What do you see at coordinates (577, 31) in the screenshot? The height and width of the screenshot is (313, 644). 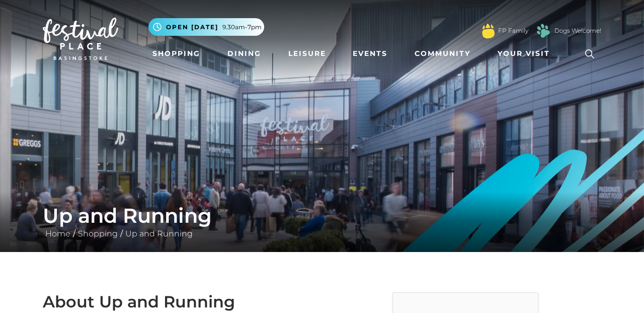 I see `a: Dogs Welcome!` at bounding box center [577, 31].